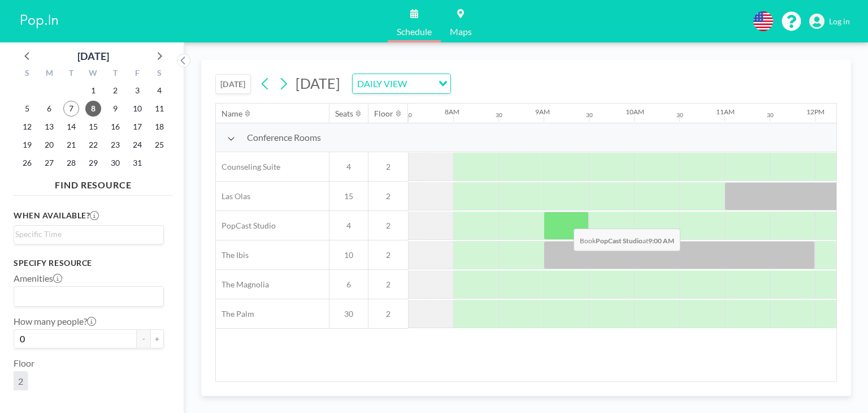  What do you see at coordinates (49, 163) in the screenshot?
I see `span: Monday, October 27, 2025` at bounding box center [49, 163].